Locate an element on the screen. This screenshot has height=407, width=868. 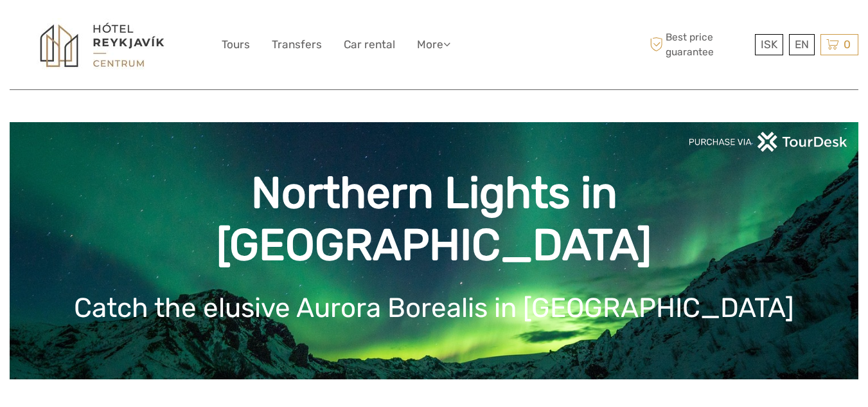
span: ISK is located at coordinates (769, 44).